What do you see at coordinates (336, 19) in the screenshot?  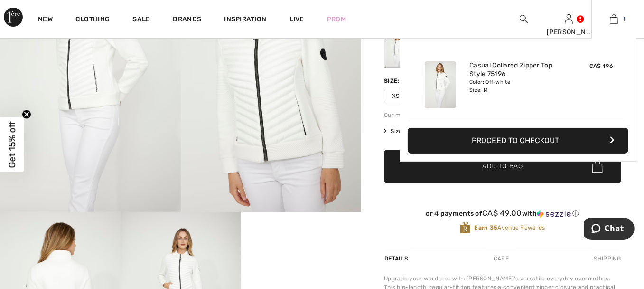 I see `a: Prom` at bounding box center [336, 19].